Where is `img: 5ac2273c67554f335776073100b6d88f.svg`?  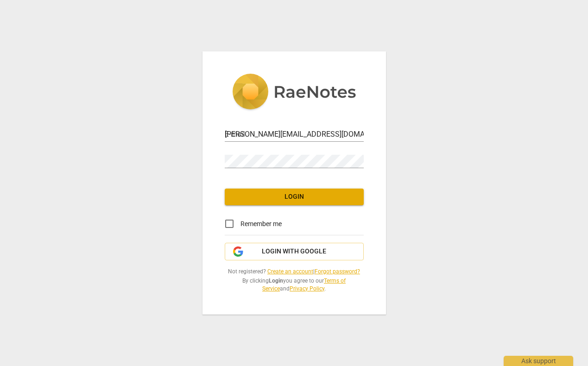 img: 5ac2273c67554f335776073100b6d88f.svg is located at coordinates (294, 92).